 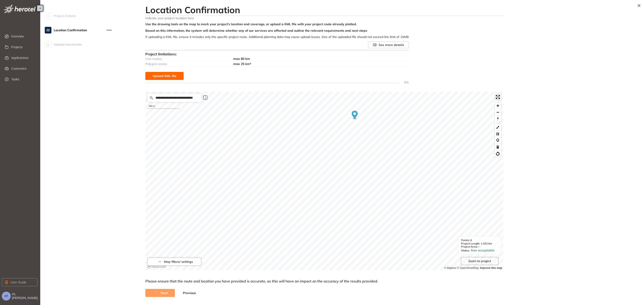 What do you see at coordinates (174, 262) in the screenshot?
I see `button: Map filters/ settings` at bounding box center [174, 262].